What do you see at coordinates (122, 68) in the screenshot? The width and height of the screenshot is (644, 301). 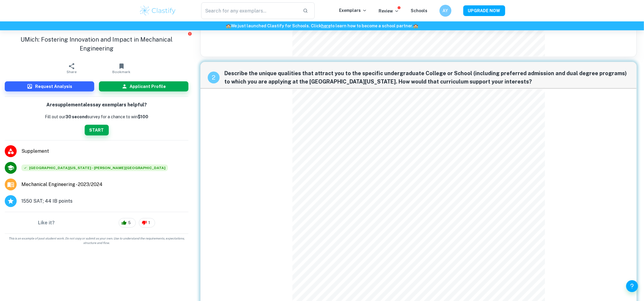 I see `button: Bookmark` at bounding box center [122, 68].